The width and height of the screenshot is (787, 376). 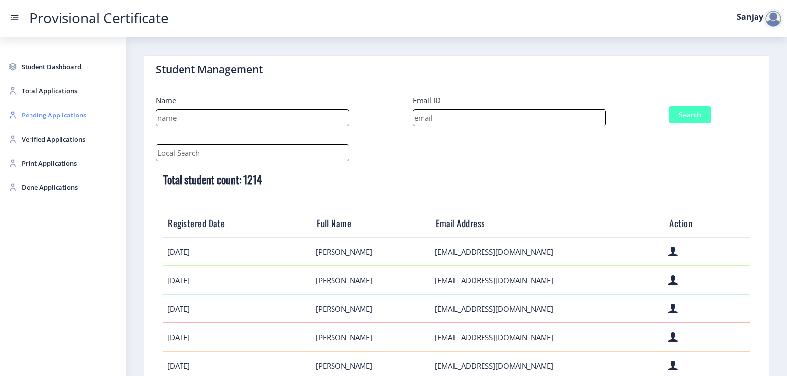 What do you see at coordinates (372, 223) in the screenshot?
I see `th: Full Name` at bounding box center [372, 223].